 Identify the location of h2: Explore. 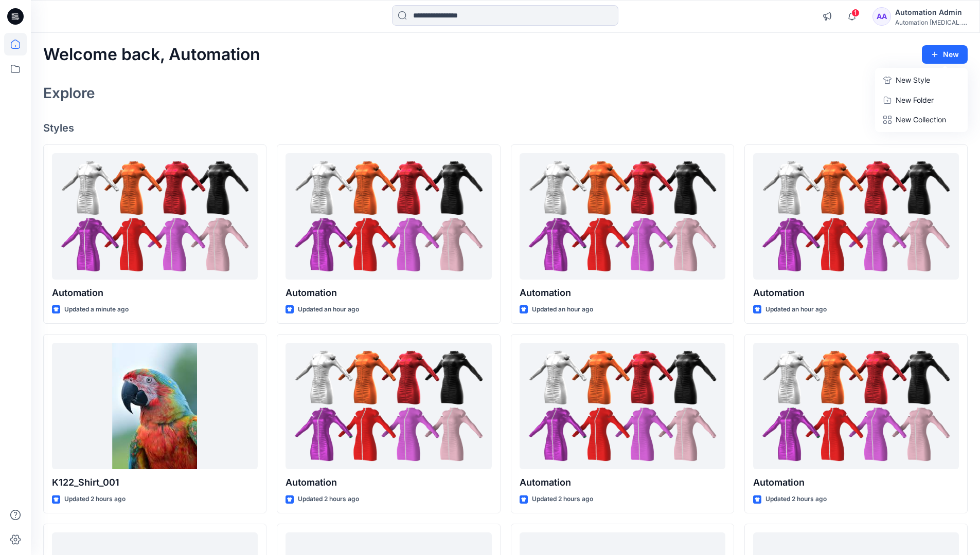
(69, 93).